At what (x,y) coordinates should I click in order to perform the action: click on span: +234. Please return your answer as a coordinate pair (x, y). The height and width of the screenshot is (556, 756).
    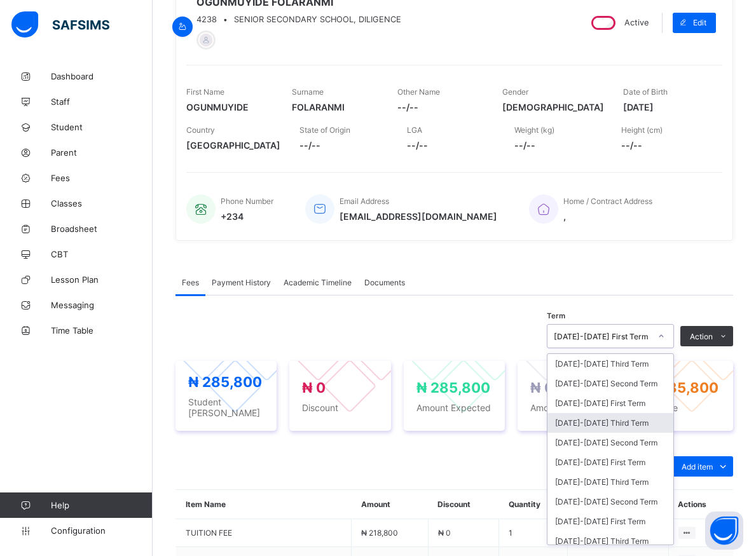
    Looking at the image, I should click on (247, 216).